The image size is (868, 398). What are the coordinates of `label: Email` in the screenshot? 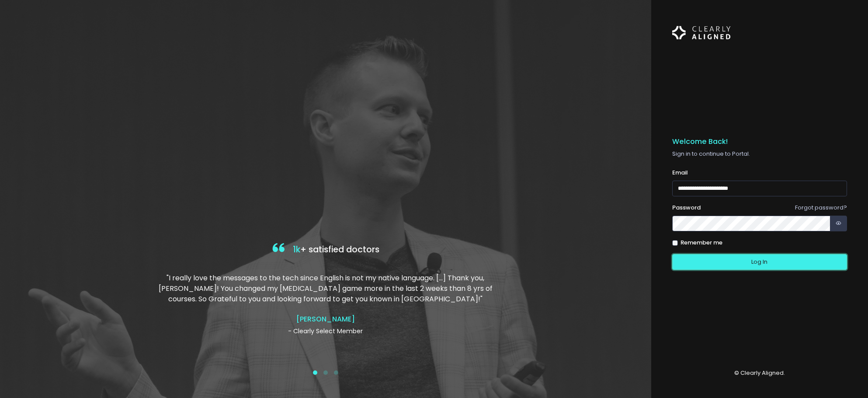 It's located at (680, 173).